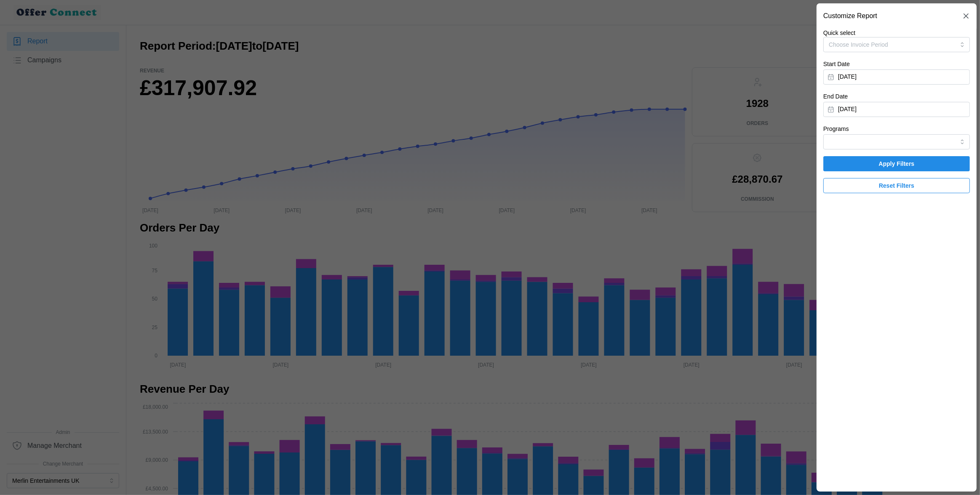  Describe the element at coordinates (836, 129) in the screenshot. I see `label: Programs` at that location.